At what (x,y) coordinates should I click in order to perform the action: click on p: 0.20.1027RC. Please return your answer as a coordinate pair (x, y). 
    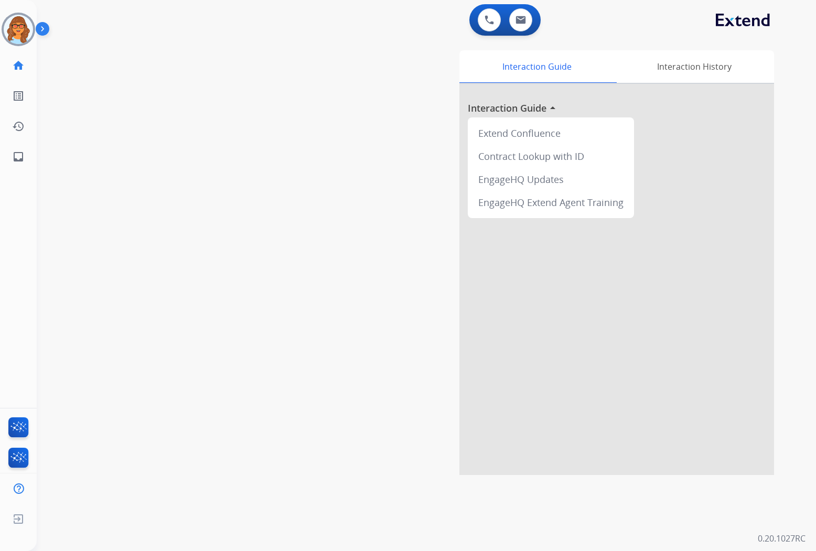
    Looking at the image, I should click on (782, 539).